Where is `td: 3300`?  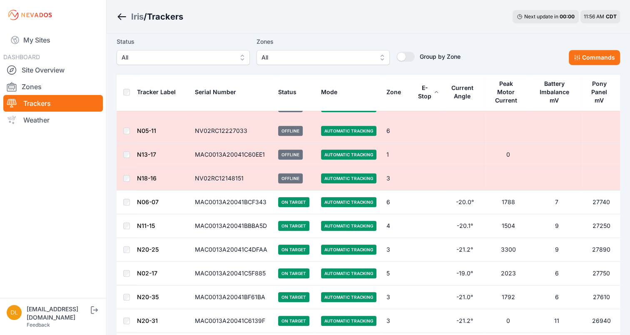
td: 3300 is located at coordinates (508, 249).